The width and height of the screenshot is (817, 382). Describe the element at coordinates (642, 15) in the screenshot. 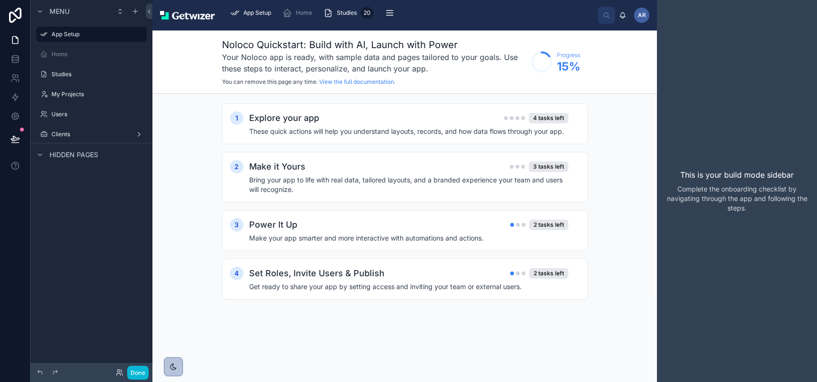

I see `span: AR` at that location.